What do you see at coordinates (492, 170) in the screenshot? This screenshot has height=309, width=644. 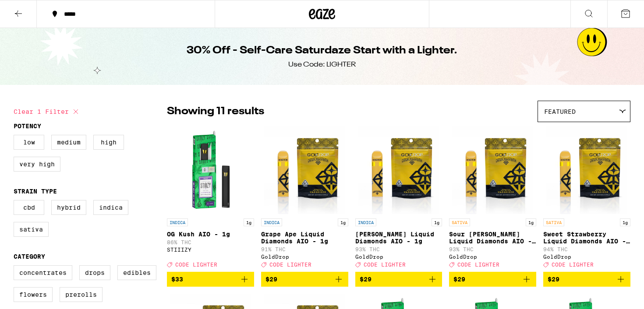 I see `img: GoldDrop - Sour Tangie Liquid Diamonds AIO - 1g` at bounding box center [492, 170].